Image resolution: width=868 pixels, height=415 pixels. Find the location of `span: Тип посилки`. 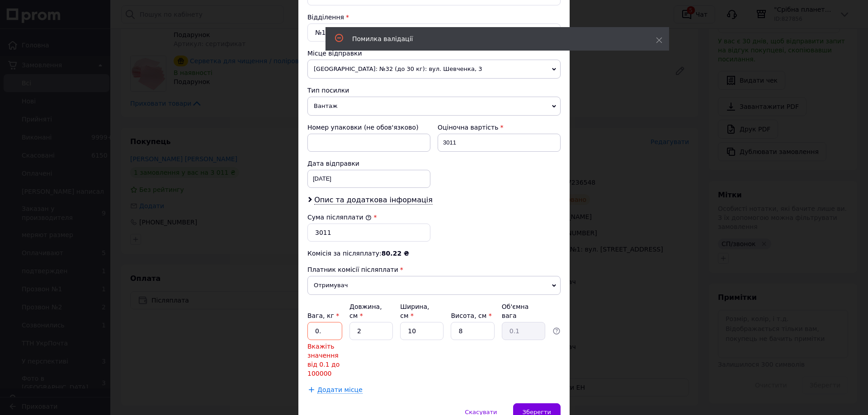

span: Тип посилки is located at coordinates (328, 90).